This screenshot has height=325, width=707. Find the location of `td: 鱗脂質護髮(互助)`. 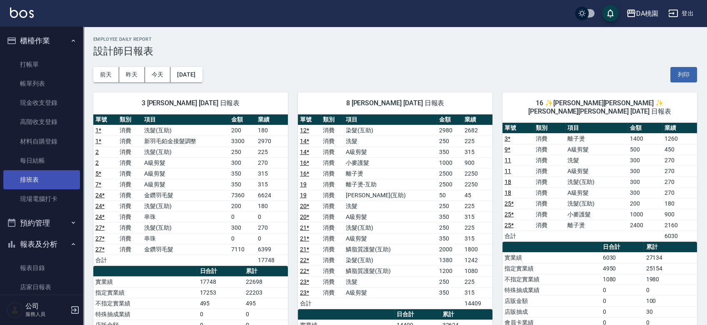

td: 鱗脂質護髮(互助) is located at coordinates (390, 249).